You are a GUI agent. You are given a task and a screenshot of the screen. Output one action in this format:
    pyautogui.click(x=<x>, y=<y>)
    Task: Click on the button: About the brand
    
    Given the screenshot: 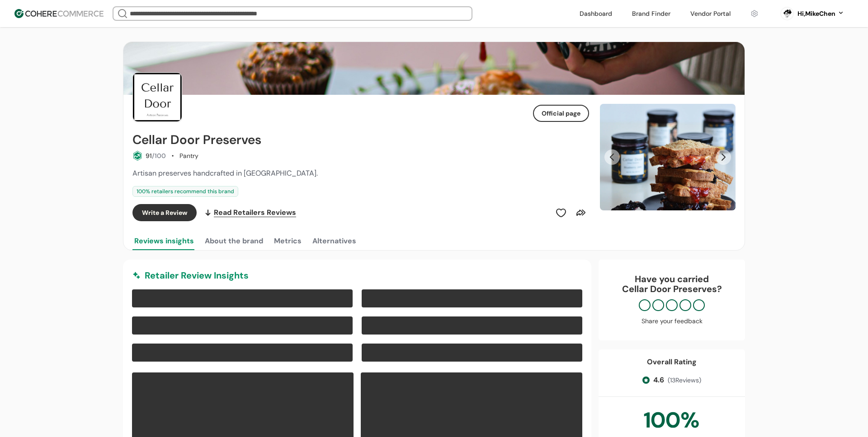 What is the action you would take?
    pyautogui.click(x=234, y=241)
    